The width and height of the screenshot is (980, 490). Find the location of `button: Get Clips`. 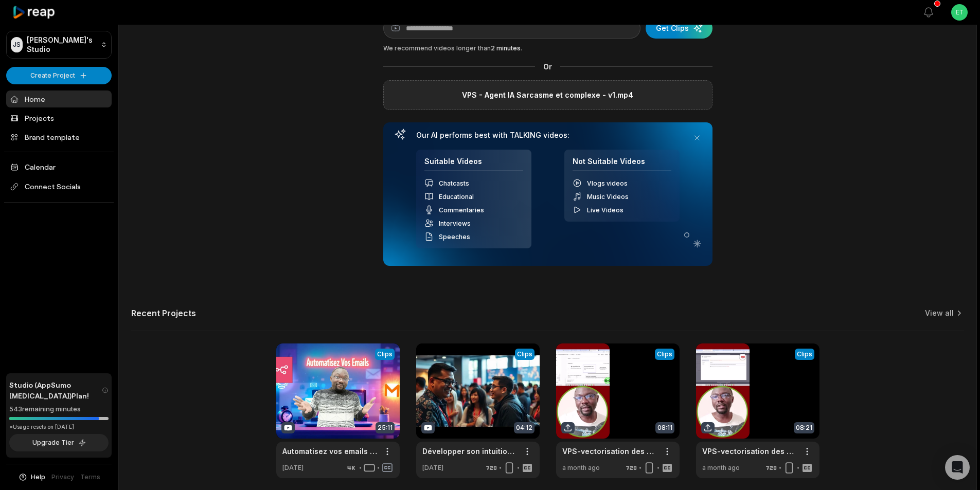

button: Get Clips is located at coordinates (679, 28).